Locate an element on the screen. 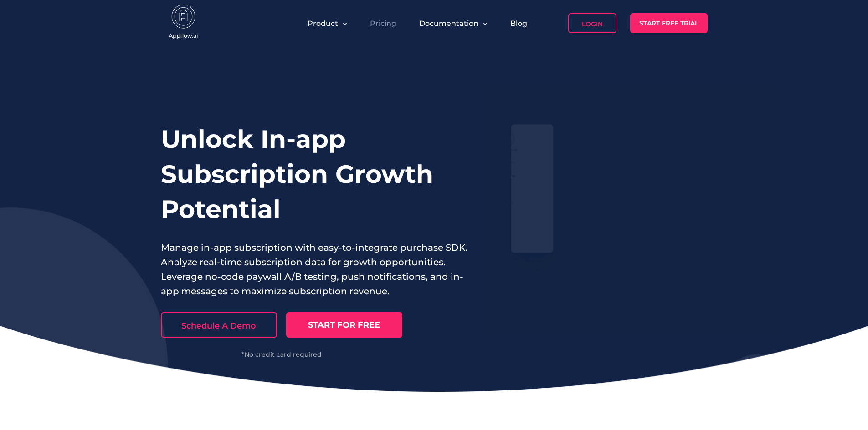 Image resolution: width=868 pixels, height=430 pixels. img: appflow.ai-logo is located at coordinates (183, 23).